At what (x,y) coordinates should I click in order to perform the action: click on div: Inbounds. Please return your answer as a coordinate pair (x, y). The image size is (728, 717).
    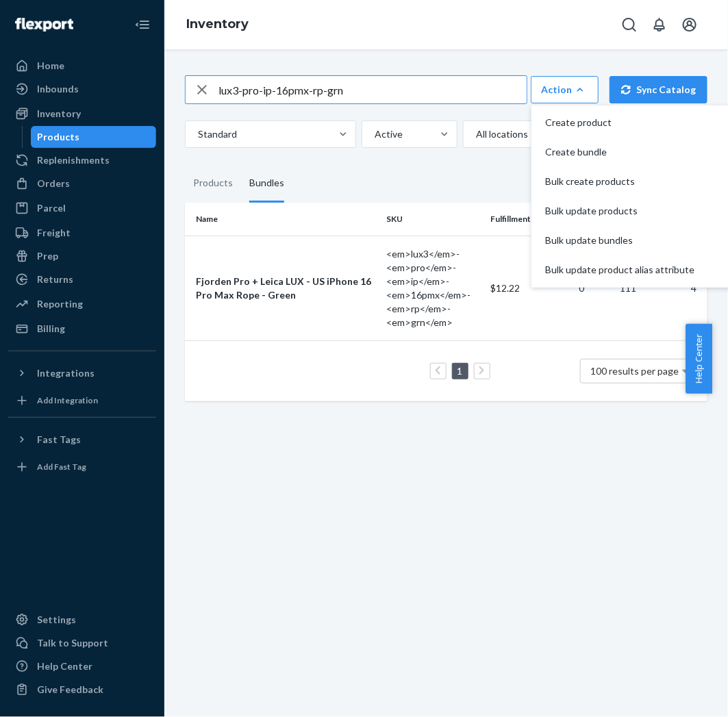
    Looking at the image, I should click on (57, 89).